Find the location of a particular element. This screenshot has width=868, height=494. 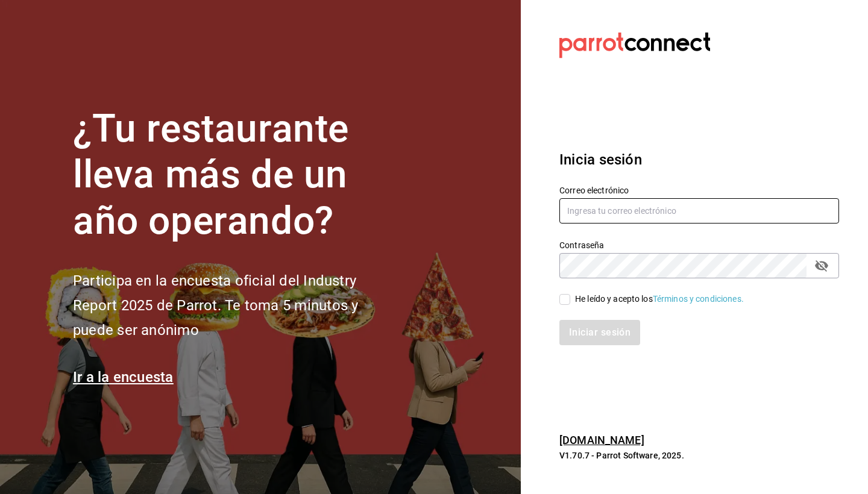

div: He leído y acepto los is located at coordinates (659, 299).